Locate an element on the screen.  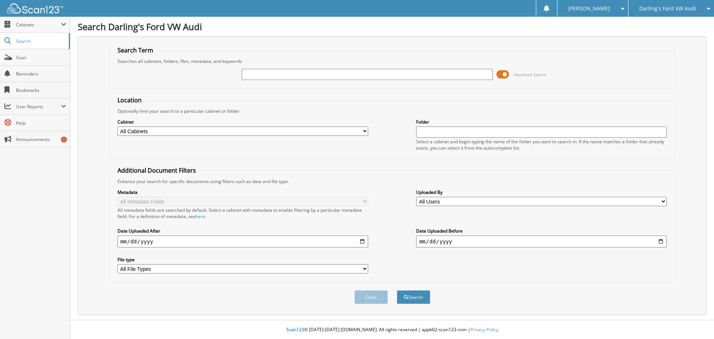
span: Search is located at coordinates (41, 41).